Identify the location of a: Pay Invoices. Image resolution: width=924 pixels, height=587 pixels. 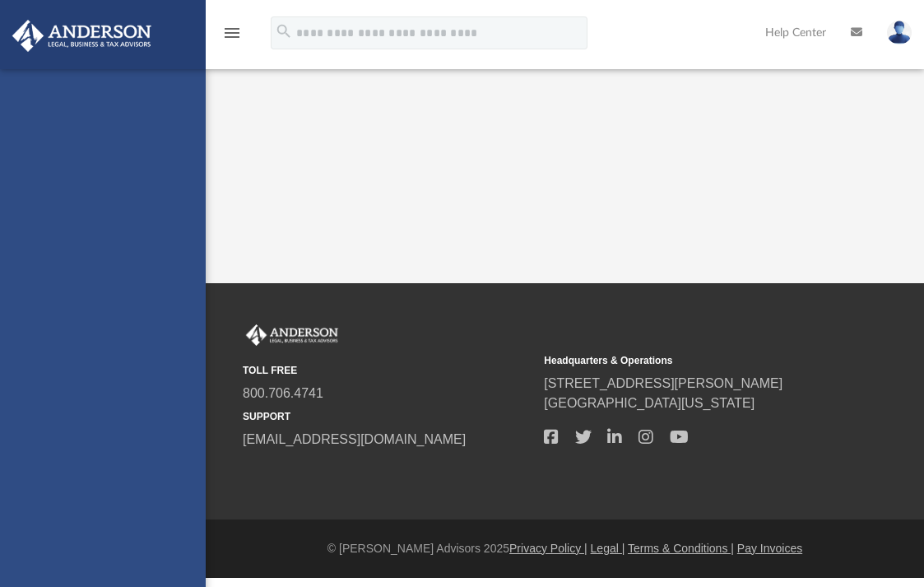
(769, 548).